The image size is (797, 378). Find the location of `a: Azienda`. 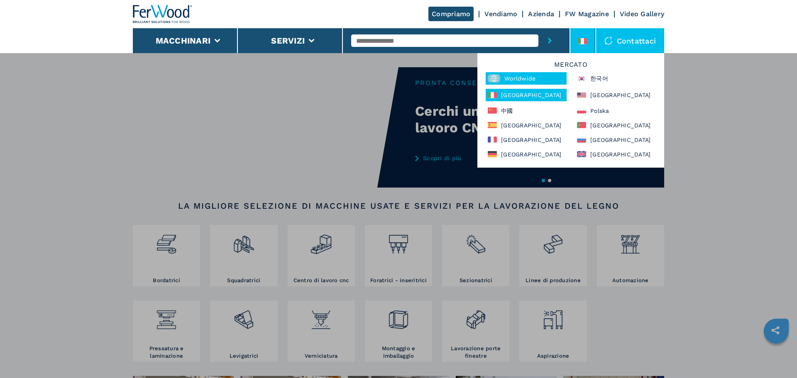

a: Azienda is located at coordinates (541, 14).